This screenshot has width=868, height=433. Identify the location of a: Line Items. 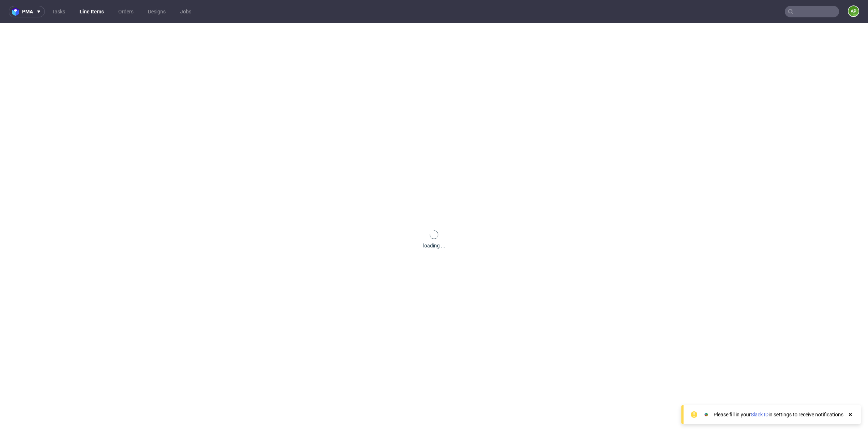
(91, 12).